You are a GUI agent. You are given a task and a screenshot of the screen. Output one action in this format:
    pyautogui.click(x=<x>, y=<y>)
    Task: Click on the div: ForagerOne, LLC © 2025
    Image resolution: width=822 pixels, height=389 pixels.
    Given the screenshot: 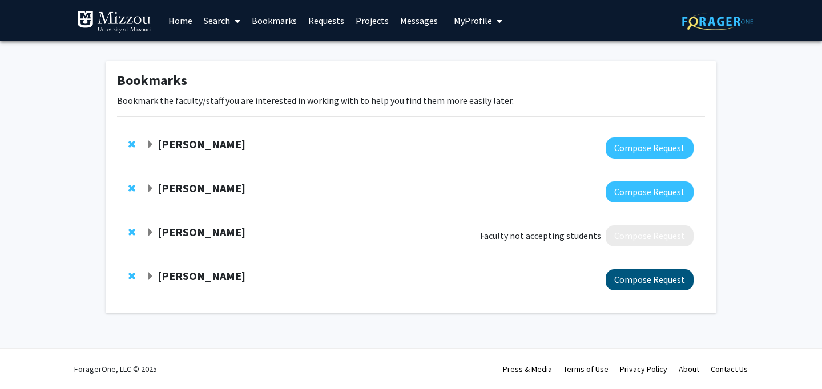 What is the action you would take?
    pyautogui.click(x=115, y=369)
    